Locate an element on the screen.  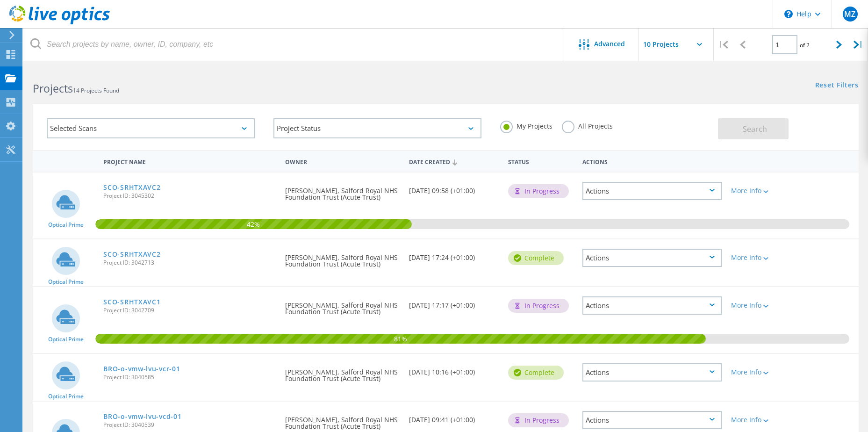
span: Project ID: 3042709 is located at coordinates (190, 311).